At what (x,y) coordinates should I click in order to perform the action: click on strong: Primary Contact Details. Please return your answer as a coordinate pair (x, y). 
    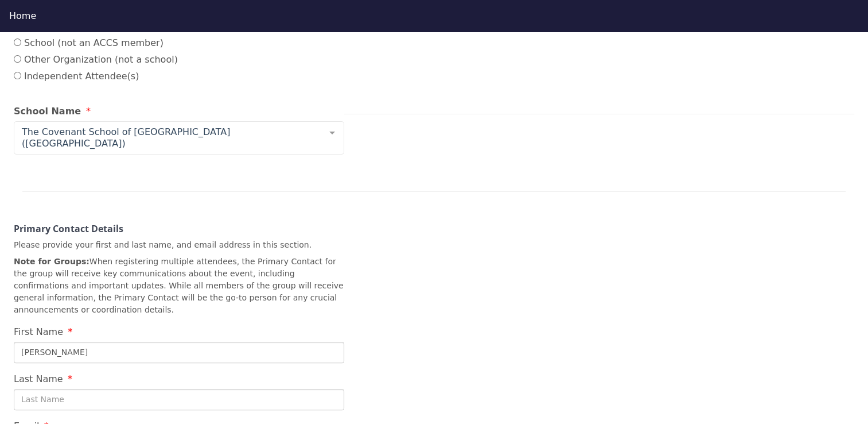
    Looking at the image, I should click on (68, 229).